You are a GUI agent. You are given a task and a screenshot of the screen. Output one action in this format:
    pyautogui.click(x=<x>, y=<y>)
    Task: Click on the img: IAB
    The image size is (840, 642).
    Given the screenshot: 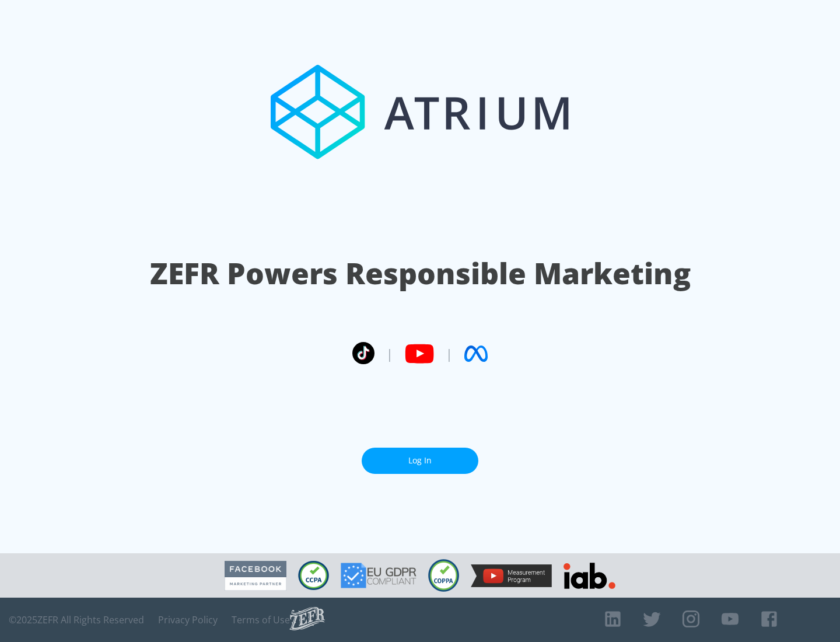 What is the action you would take?
    pyautogui.click(x=589, y=575)
    